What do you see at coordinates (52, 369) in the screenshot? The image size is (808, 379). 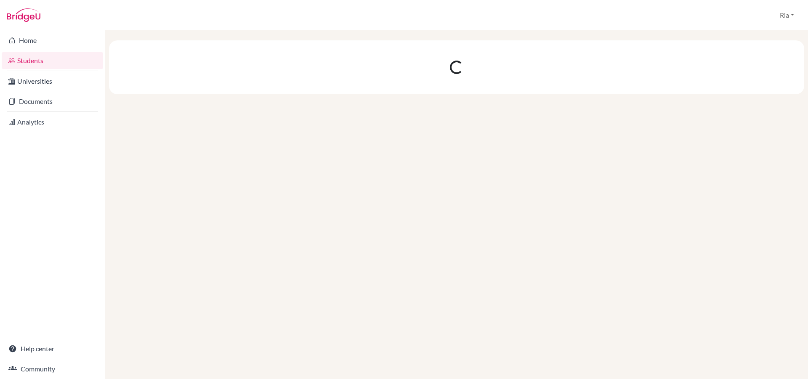 I see `a: Community` at bounding box center [52, 369].